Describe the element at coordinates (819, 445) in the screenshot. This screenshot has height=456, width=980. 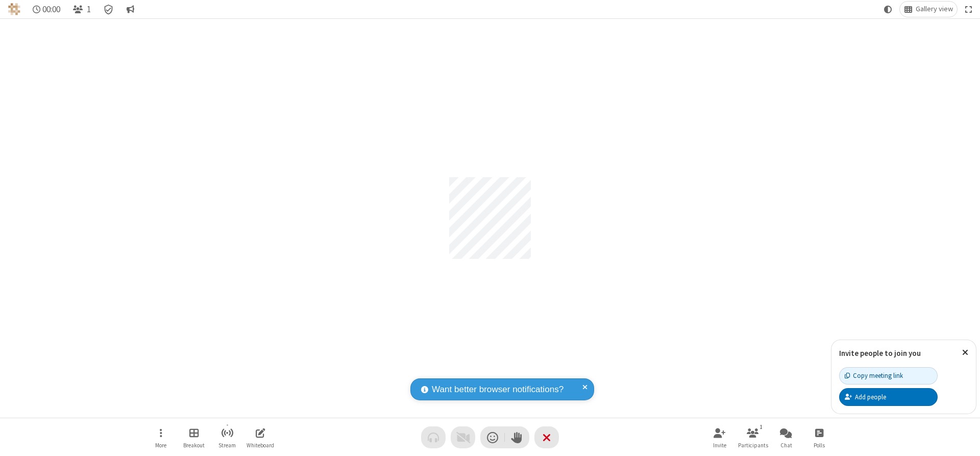
I see `span: Polls` at that location.